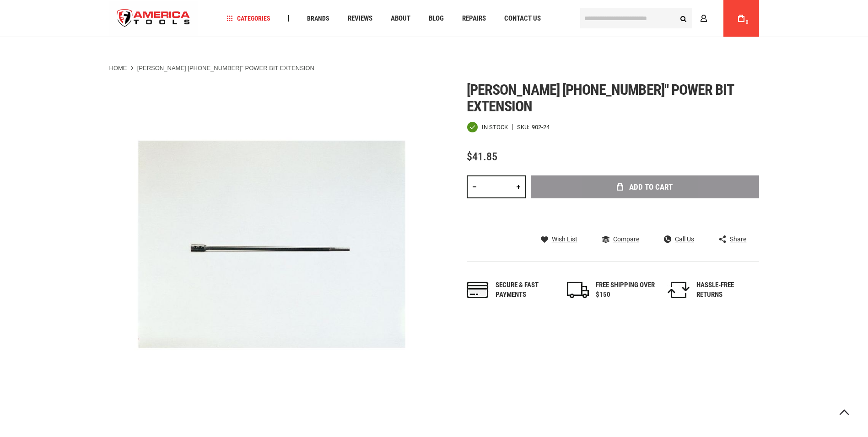 The width and height of the screenshot is (868, 437). What do you see at coordinates (360, 18) in the screenshot?
I see `span: Reviews` at bounding box center [360, 18].